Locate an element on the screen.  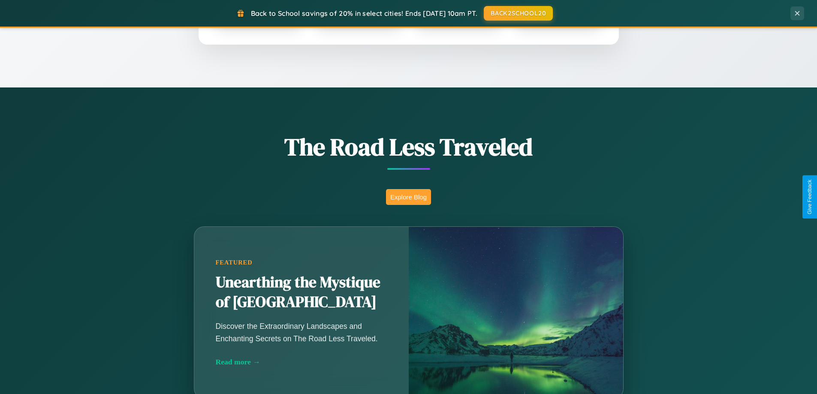
button: BACK2SCHOOL20 is located at coordinates (518, 13).